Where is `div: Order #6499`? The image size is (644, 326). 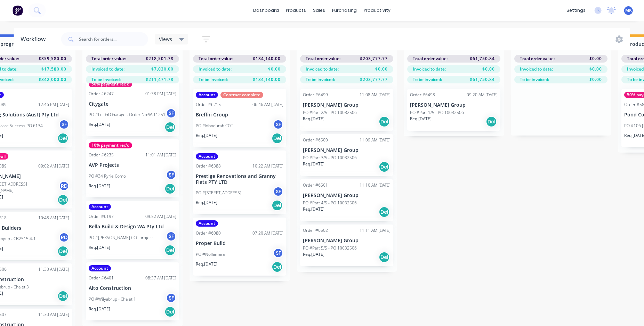
div: Order #6499 is located at coordinates (315, 95).